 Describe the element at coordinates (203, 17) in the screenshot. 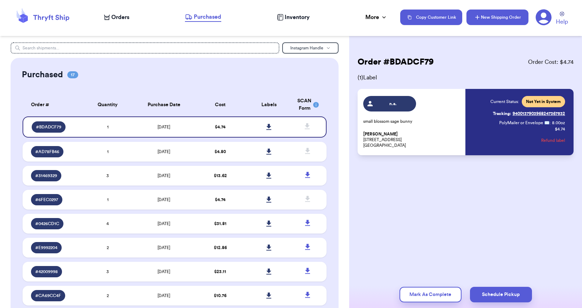

I see `a: Purchased` at that location.